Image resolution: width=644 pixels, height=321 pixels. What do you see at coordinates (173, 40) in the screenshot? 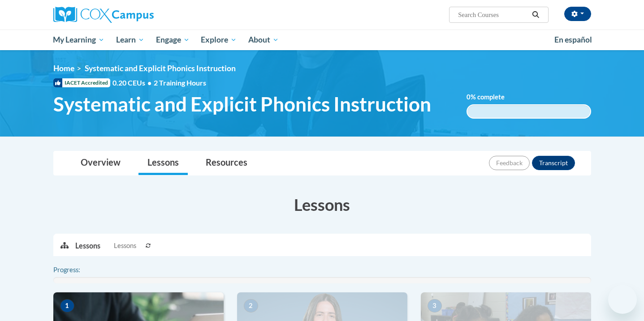
I see `span: Engage` at bounding box center [173, 40].